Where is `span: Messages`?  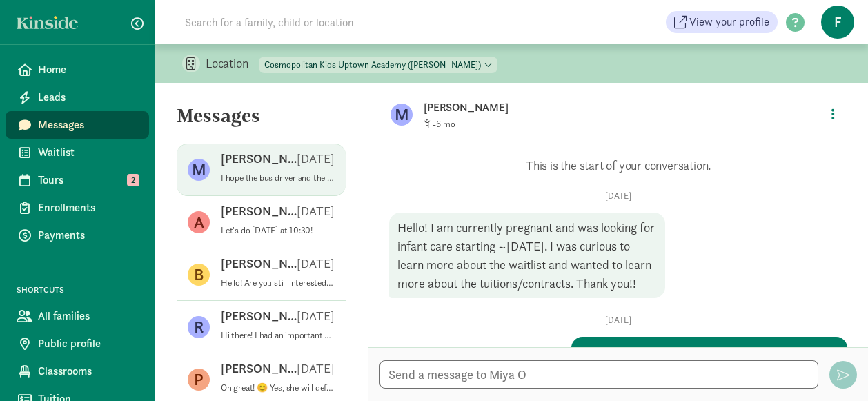 span: Messages is located at coordinates (88, 125).